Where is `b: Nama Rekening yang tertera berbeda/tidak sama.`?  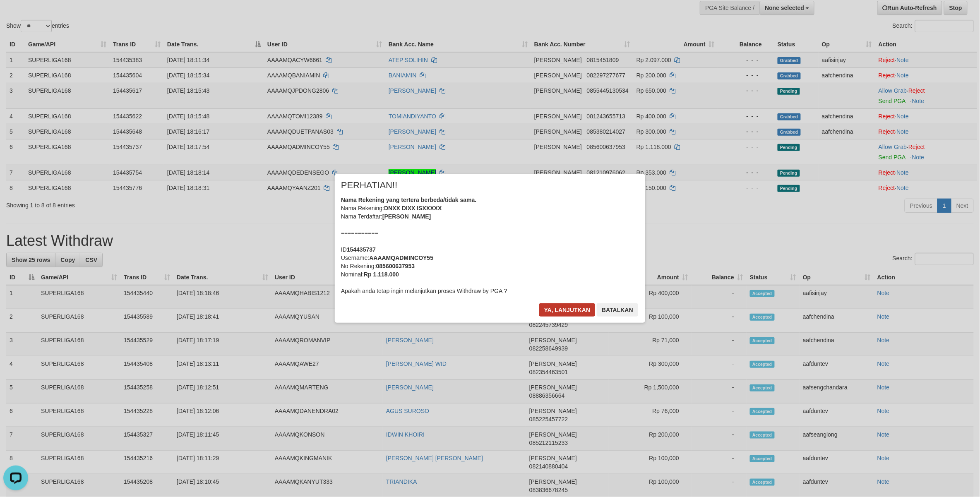 b: Nama Rekening yang tertera berbeda/tidak sama. is located at coordinates (409, 200).